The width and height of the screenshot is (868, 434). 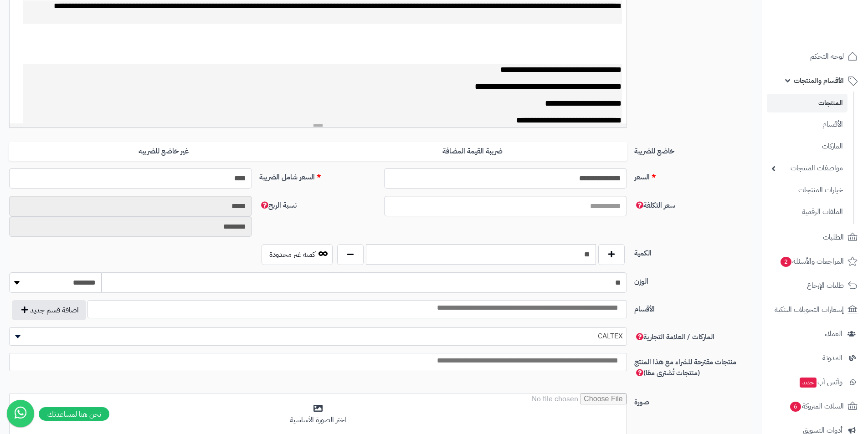 What do you see at coordinates (163, 151) in the screenshot?
I see `label: غير خاضع للضريبه` at bounding box center [163, 151].